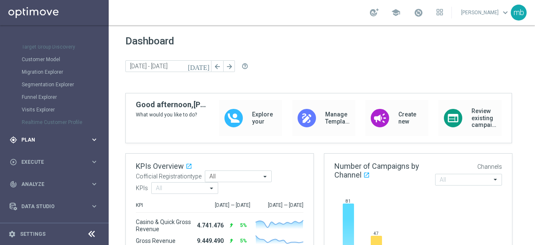 The height and width of the screenshot is (245, 535). What do you see at coordinates (54, 140) in the screenshot?
I see `div: gps_fixed Plan keyboard_arrow_right` at bounding box center [54, 140].